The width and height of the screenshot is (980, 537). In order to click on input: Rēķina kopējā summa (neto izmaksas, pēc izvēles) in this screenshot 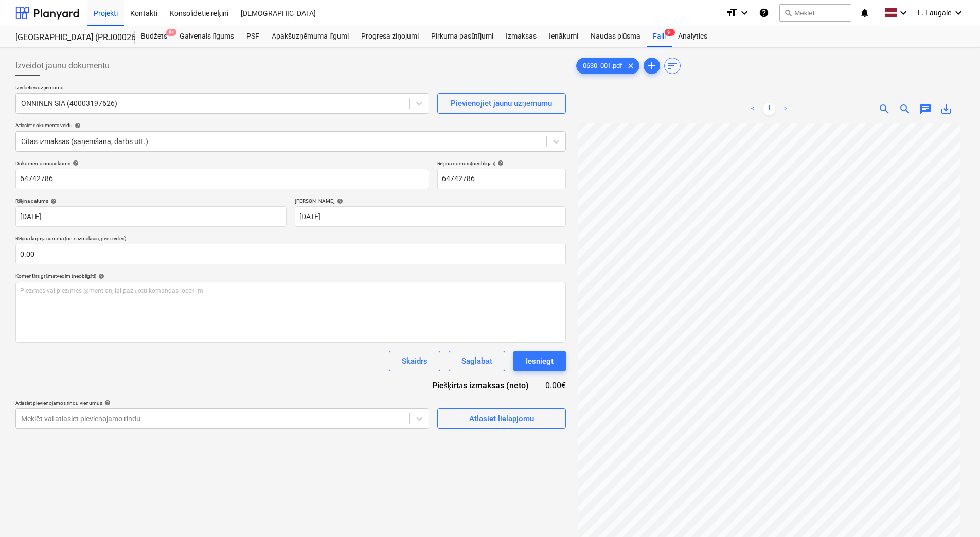, I will do `click(291, 254)`.